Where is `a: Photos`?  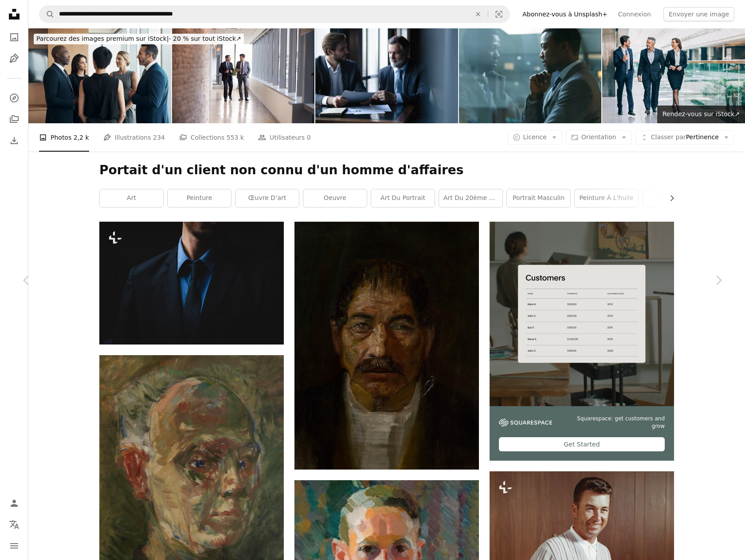 a: Photos is located at coordinates (15, 38).